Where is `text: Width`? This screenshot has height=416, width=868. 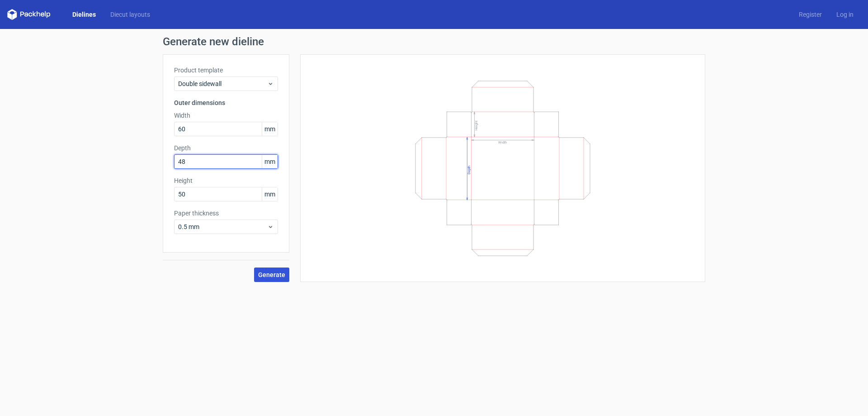 text: Width is located at coordinates (502, 142).